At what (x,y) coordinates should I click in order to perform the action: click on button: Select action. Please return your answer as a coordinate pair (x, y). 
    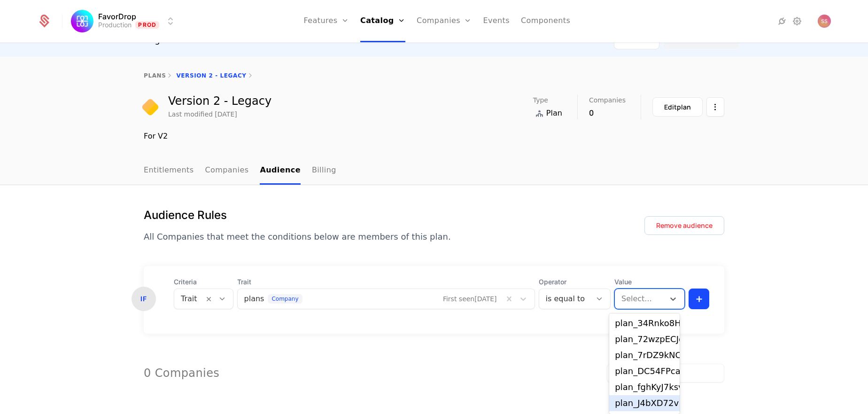
    Looking at the image, I should click on (715, 107).